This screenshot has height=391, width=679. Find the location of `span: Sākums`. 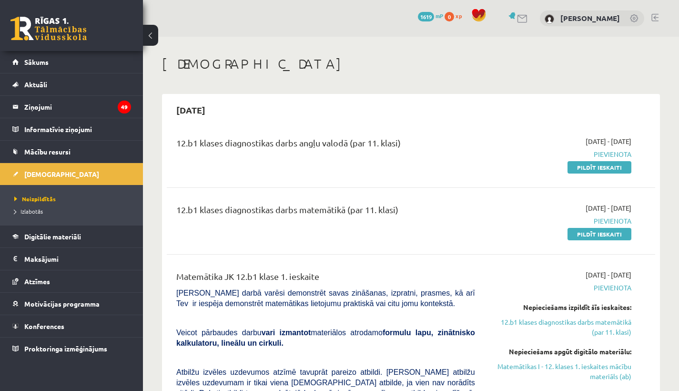

span: Sākums is located at coordinates (36, 62).